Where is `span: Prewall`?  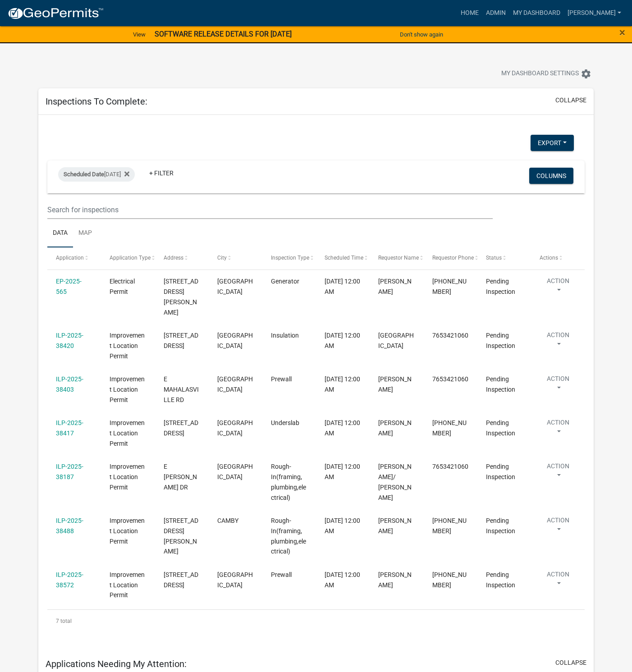
span: Prewall is located at coordinates (282, 379).